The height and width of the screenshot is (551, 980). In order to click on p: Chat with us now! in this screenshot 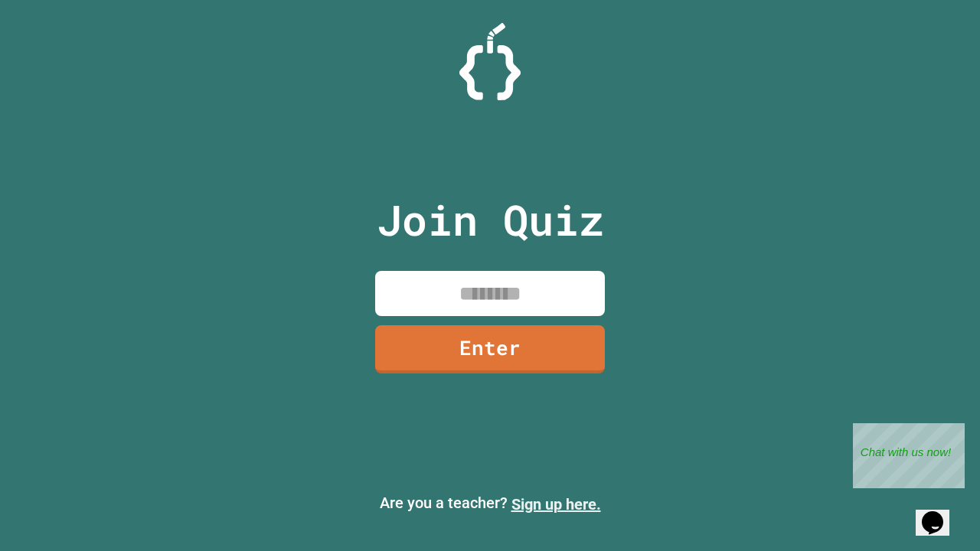, I will do `click(53, 28)`.